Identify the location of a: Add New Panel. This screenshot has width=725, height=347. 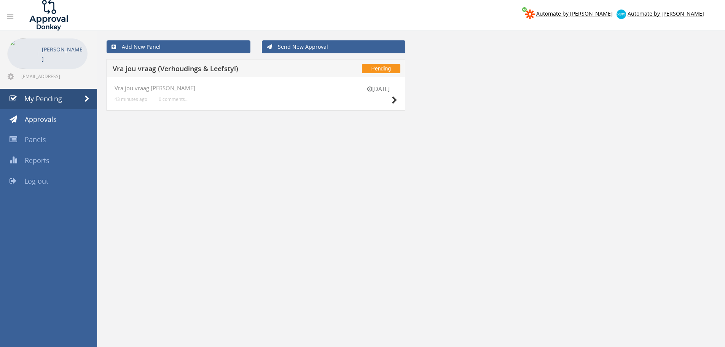
(178, 47).